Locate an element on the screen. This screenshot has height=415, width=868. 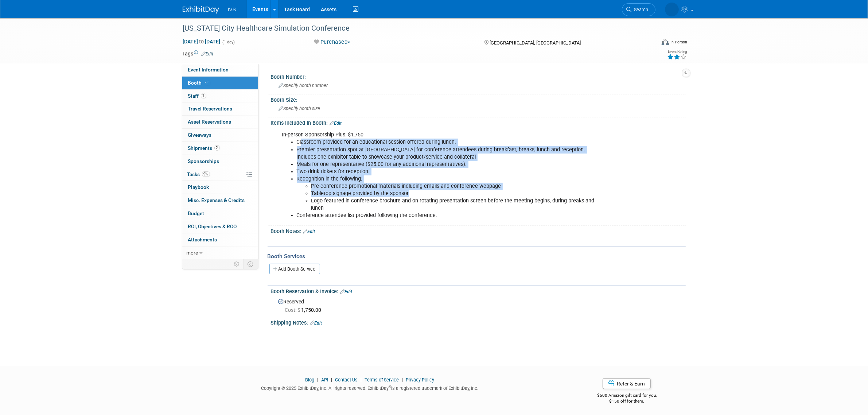
div: $150 off for them. is located at coordinates (626, 401).